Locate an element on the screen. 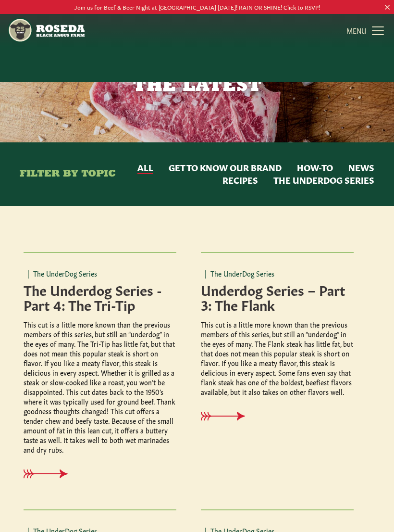 Image resolution: width=394 pixels, height=532 pixels. button: How-to is located at coordinates (315, 168).